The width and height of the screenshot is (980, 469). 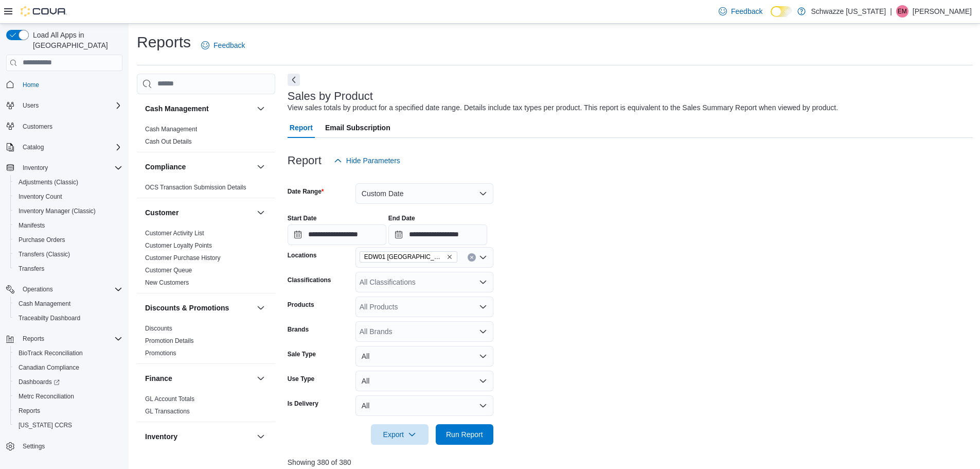 What do you see at coordinates (206, 343) in the screenshot?
I see `div: Discounts & Promotions` at bounding box center [206, 343].